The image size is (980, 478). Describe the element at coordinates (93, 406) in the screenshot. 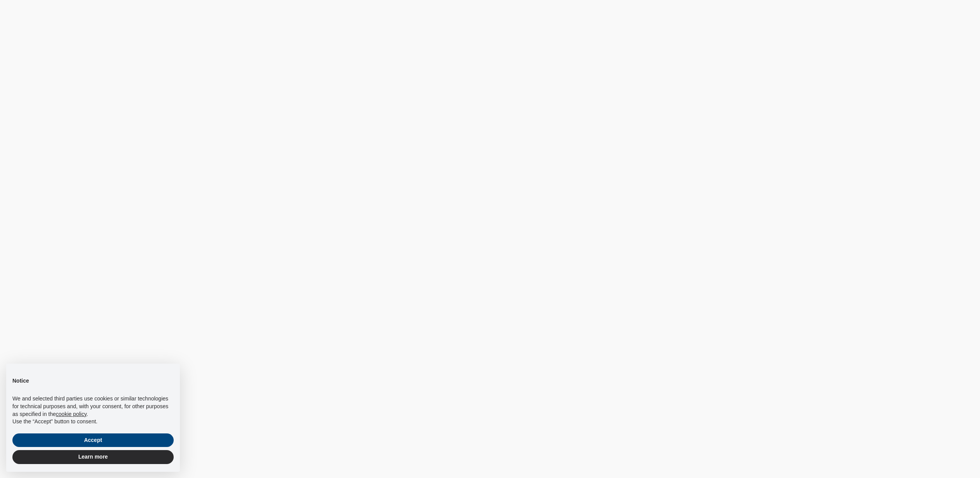

I see `p: We and selected third parties use cookies or similar technologies for technical purposes and, wit...` at that location.